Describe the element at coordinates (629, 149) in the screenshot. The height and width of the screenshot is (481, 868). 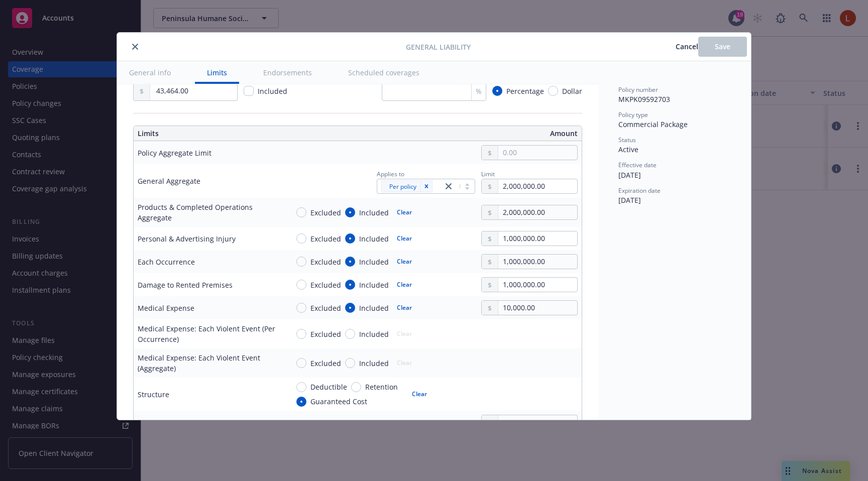
I see `span: Active` at that location.